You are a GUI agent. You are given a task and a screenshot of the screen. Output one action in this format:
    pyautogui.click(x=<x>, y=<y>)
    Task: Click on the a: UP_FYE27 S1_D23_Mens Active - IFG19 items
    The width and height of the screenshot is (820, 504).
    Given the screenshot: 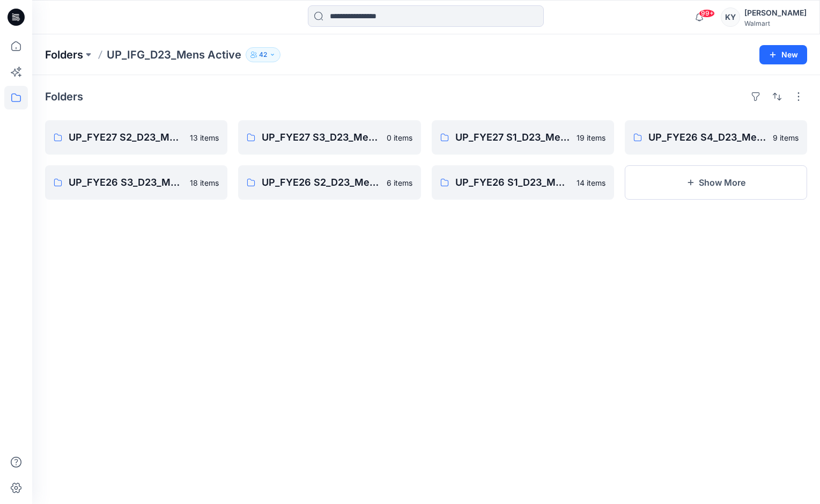 What is the action you would take?
    pyautogui.click(x=523, y=137)
    